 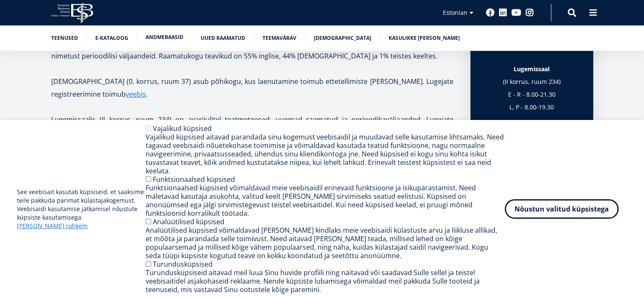 I want to click on div: Vajalikud küpsised aitavad parandada sinu kogemust veebisaidil ja muudavad selle kasutamise lihts..., so click(x=325, y=154).